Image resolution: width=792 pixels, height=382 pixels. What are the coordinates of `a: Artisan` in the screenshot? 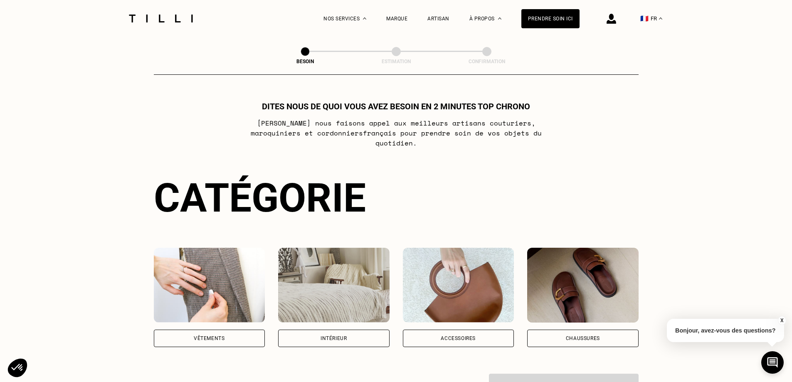 It's located at (438, 19).